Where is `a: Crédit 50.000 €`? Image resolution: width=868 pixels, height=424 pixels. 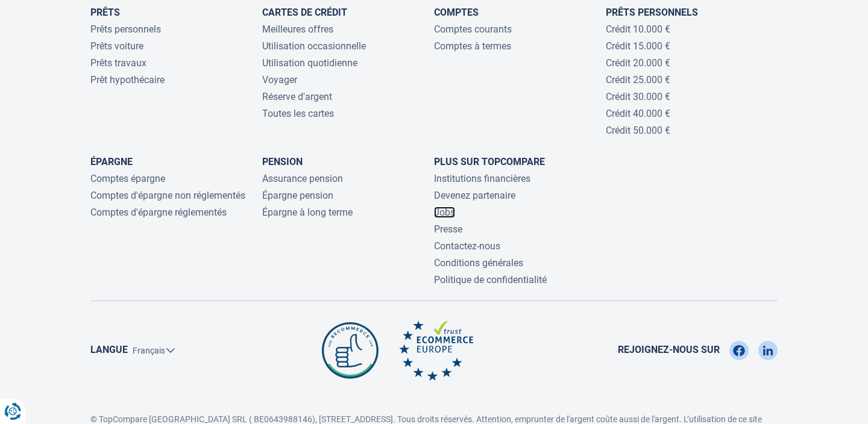
a: Crédit 50.000 € is located at coordinates (638, 130).